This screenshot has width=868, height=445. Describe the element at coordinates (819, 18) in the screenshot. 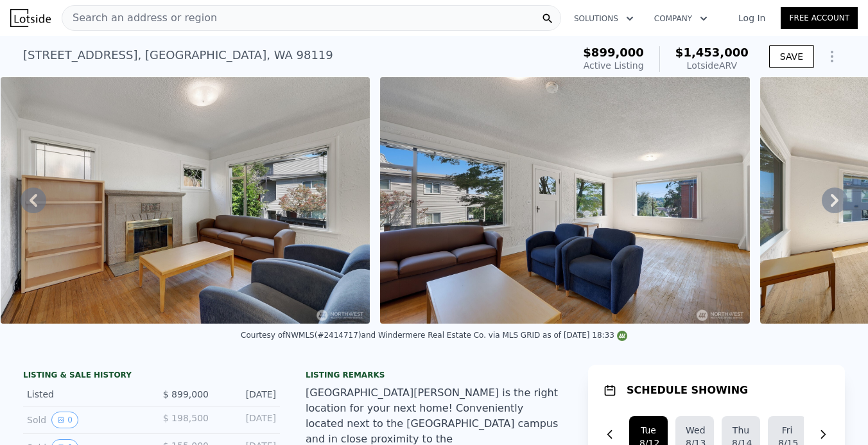

I see `a: Free Account` at that location.